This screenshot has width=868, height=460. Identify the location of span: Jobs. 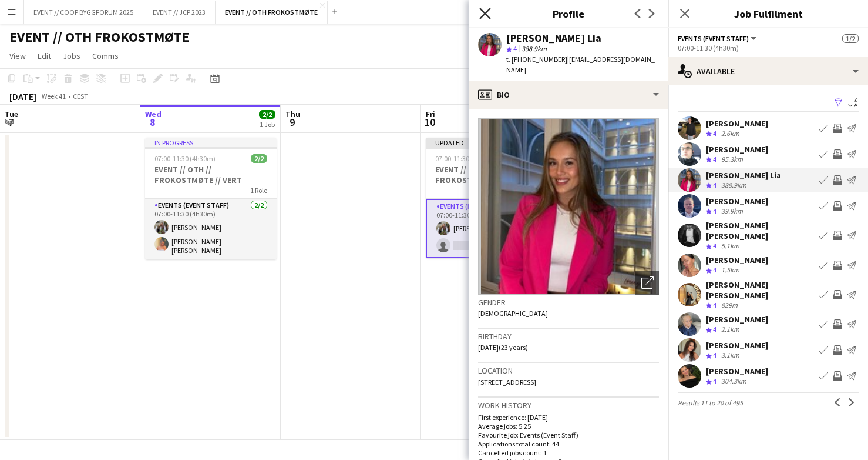
(72, 56).